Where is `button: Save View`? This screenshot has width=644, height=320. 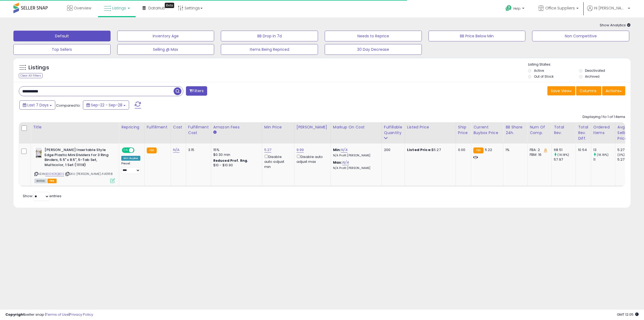
button: Save View is located at coordinates (561, 91).